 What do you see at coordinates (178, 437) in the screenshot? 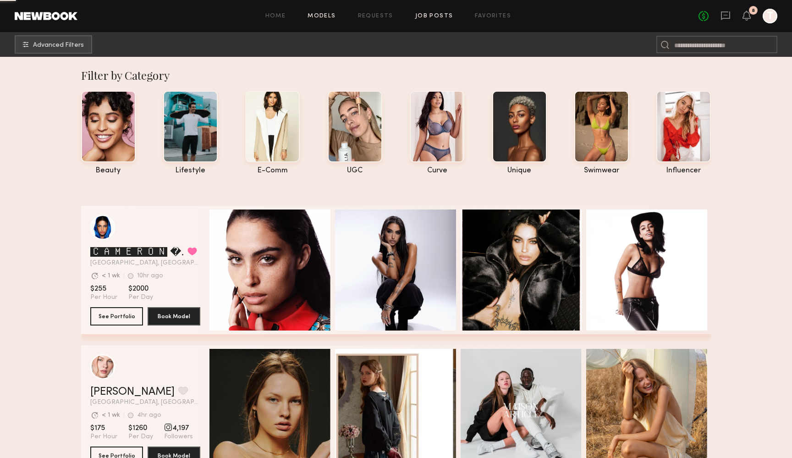
I see `span: Followers` at bounding box center [178, 437].